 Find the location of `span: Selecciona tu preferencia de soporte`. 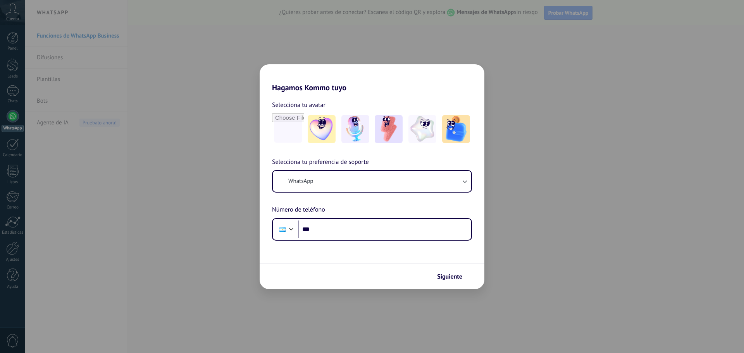

span: Selecciona tu preferencia de soporte is located at coordinates (320, 162).